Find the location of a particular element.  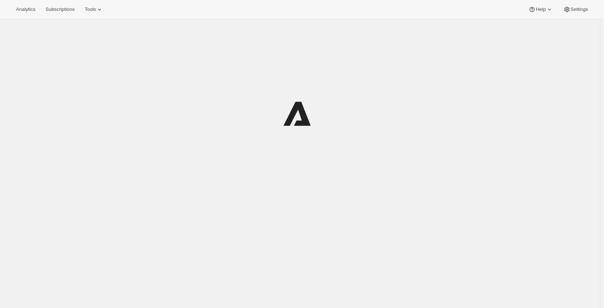

button: Analytics is located at coordinates (25, 9).